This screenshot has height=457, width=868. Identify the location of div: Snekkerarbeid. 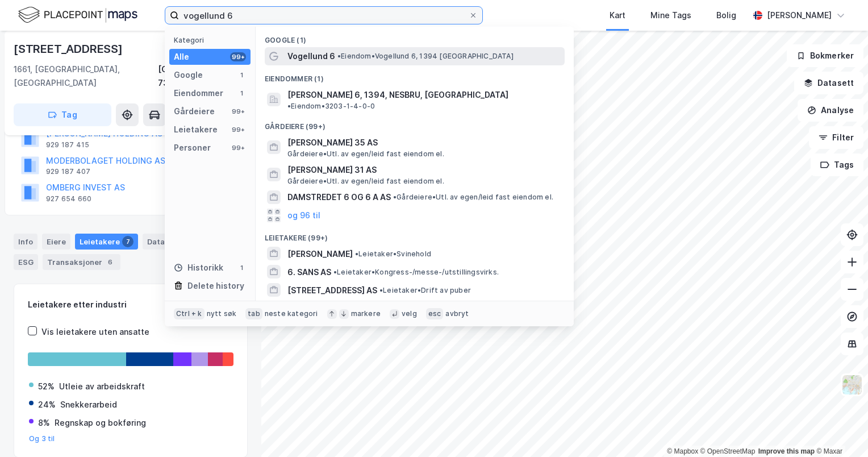
(88, 405).